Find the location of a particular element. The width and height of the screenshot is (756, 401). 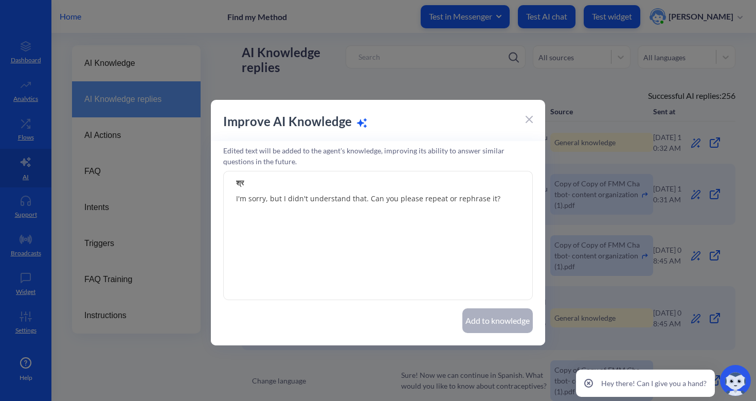

textarea: I'm sorry, but I didn't understand that. Can you please repeat or rephrase it? is located at coordinates (378, 236).